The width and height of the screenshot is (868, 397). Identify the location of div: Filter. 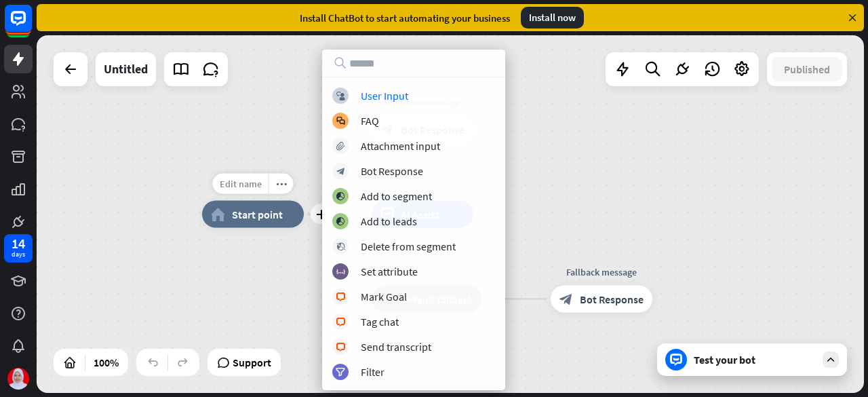
(372, 372).